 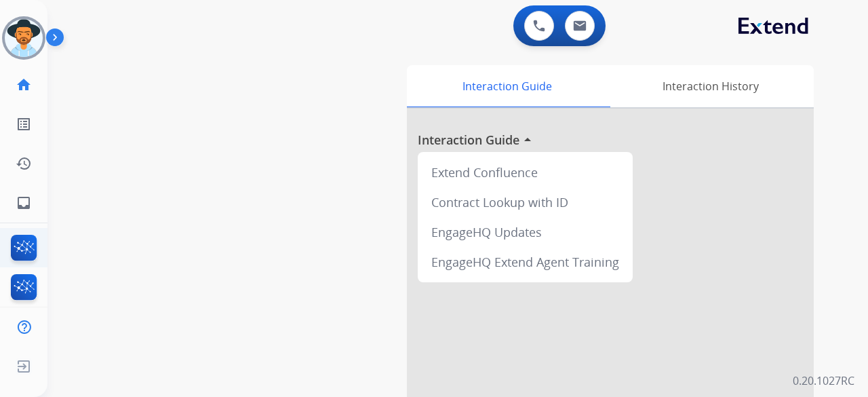 I want to click on div: EngageHQ Updates, so click(x=525, y=232).